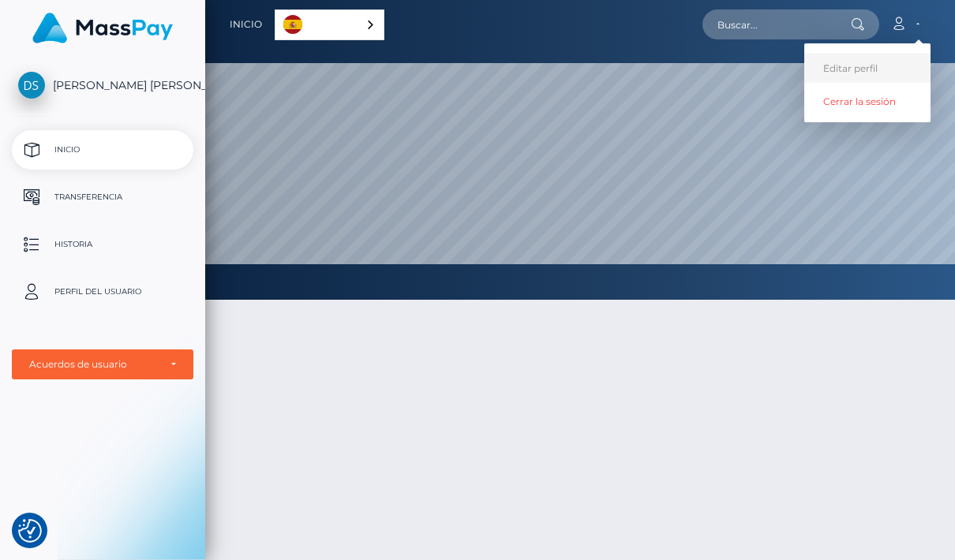 The width and height of the screenshot is (955, 560). What do you see at coordinates (102, 245) in the screenshot?
I see `p: Historia` at bounding box center [102, 245].